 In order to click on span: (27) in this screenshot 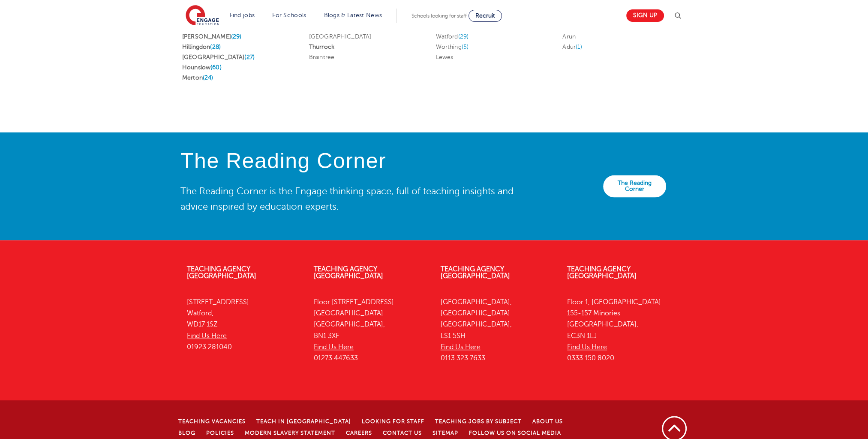, I will do `click(249, 57)`.